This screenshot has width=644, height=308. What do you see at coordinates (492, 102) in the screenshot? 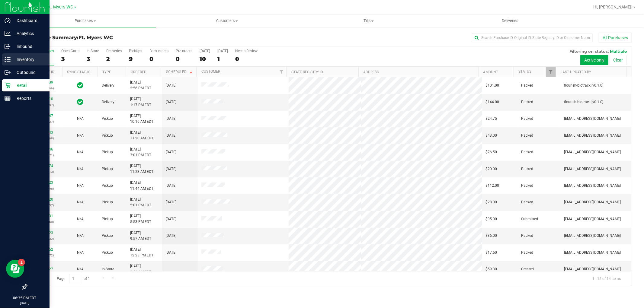
I see `span: $144.00` at bounding box center [492, 102].